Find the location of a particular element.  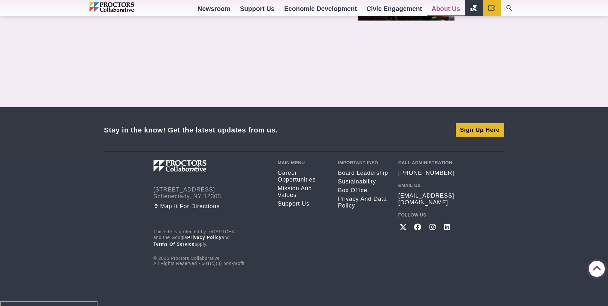

a: Support Us is located at coordinates (303, 204).